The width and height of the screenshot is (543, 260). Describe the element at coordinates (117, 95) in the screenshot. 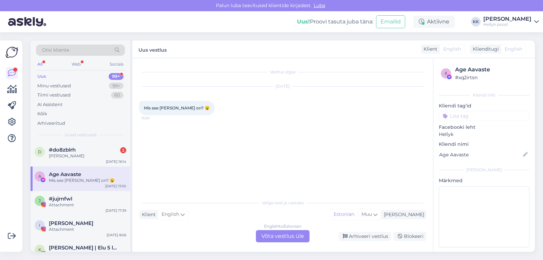

I see `div: 60` at that location.